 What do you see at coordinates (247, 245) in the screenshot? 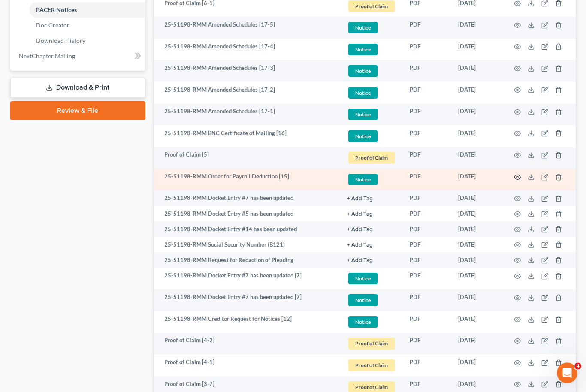
I see `td: 25-51198-RMM Social Security Number (B121)` at bounding box center [247, 245].